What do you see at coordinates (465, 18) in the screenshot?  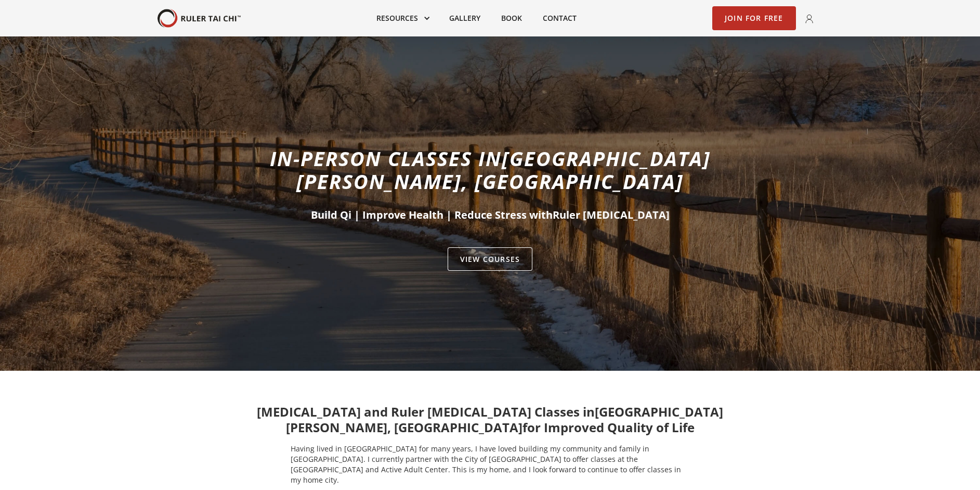 I see `a: Gallery` at bounding box center [465, 18].